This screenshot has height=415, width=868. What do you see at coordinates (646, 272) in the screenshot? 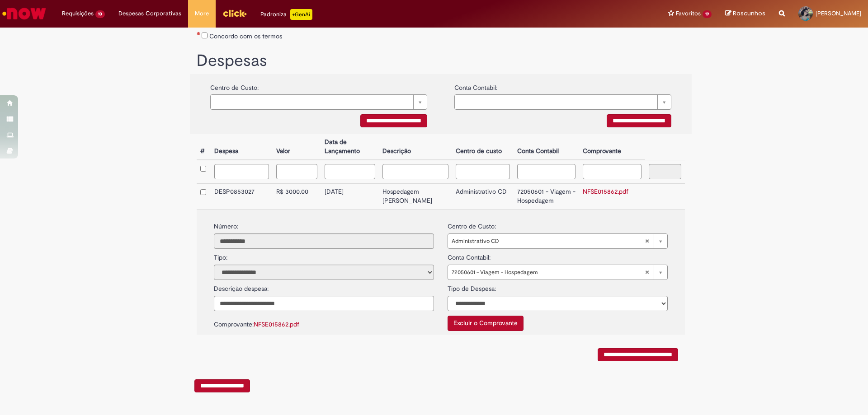
I see `abbr: Limpar campo conta_contabil` at bounding box center [646, 272].